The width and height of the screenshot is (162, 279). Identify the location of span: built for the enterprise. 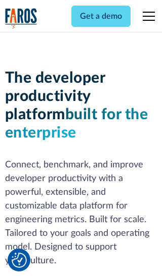
(77, 124).